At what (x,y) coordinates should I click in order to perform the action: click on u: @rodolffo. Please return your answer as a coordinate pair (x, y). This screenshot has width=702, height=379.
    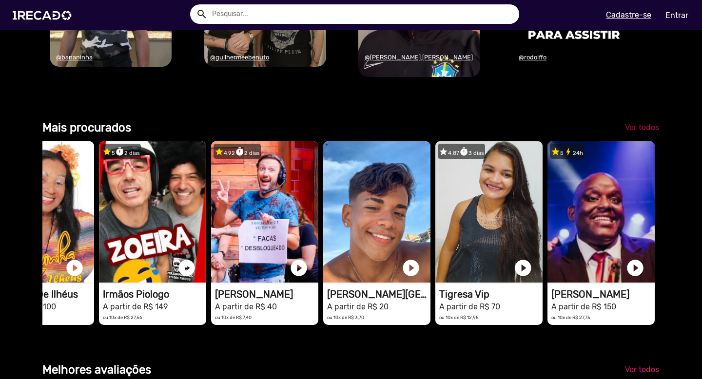
    Looking at the image, I should click on (532, 57).